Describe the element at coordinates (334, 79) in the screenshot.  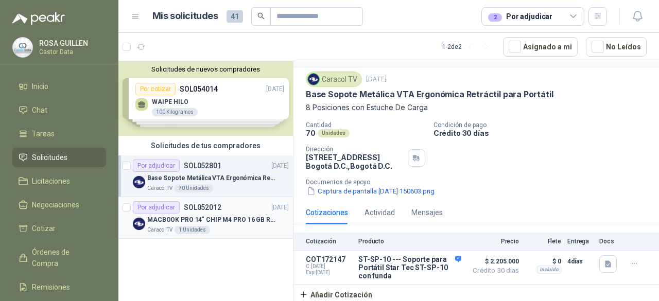
I see `div: Caracol TV` at that location.